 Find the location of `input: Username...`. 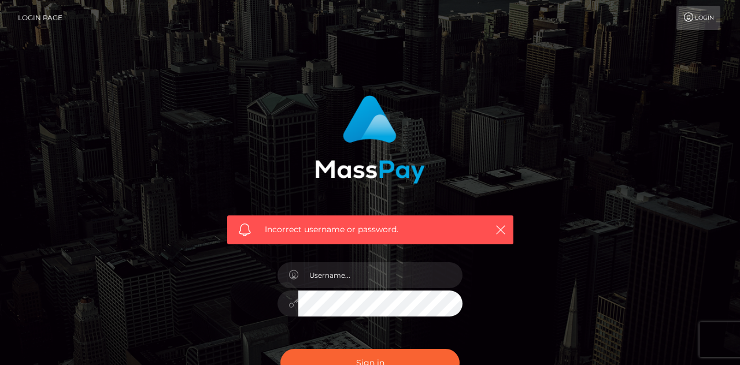

input: Username... is located at coordinates (380, 275).